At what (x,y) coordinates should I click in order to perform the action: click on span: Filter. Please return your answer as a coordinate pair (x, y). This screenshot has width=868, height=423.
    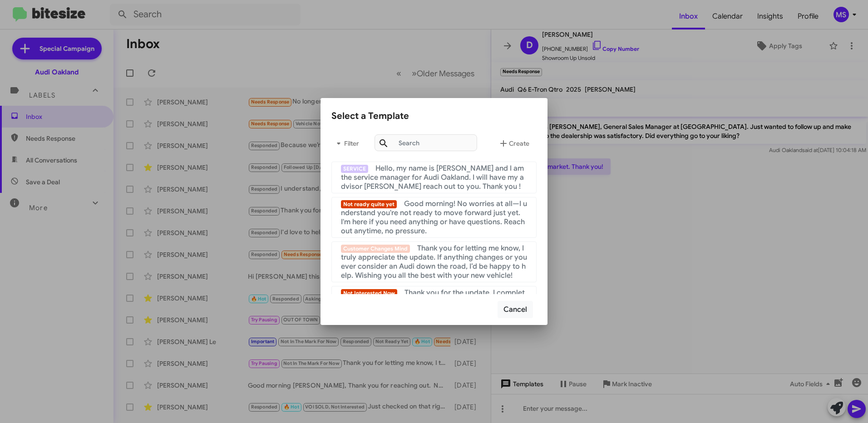
    Looking at the image, I should click on (346, 143).